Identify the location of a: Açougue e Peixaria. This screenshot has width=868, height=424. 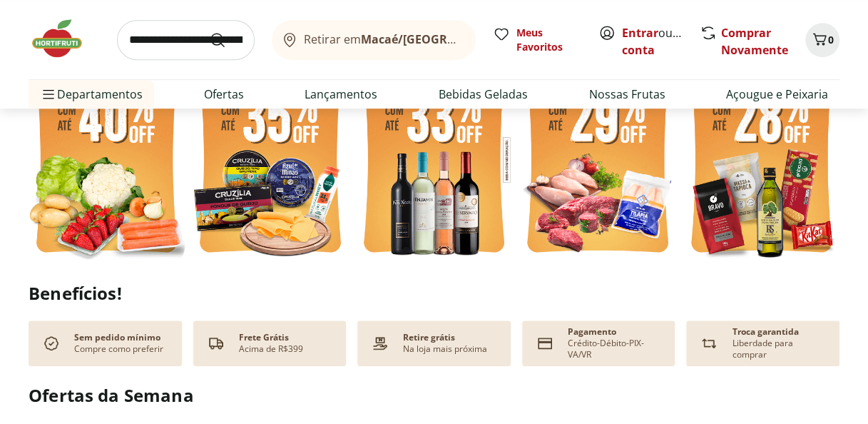
(777, 94).